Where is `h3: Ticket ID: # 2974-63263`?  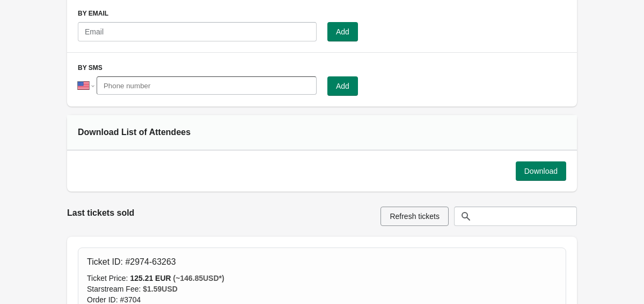
h3: Ticket ID: # 2974-63263 is located at coordinates (132, 262).